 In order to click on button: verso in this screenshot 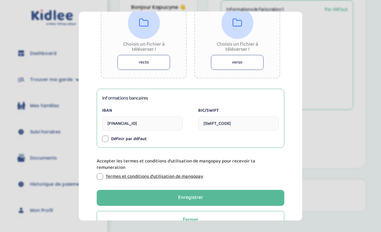, I will do `click(237, 62)`.